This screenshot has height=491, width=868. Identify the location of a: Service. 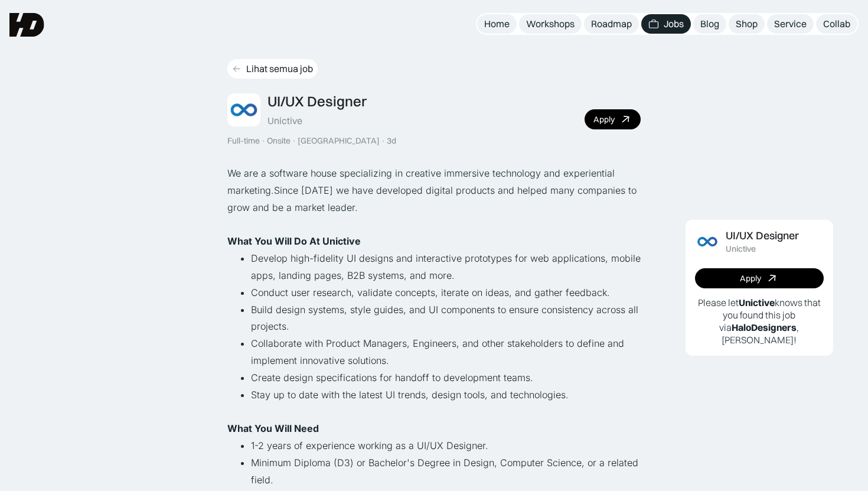
(790, 24).